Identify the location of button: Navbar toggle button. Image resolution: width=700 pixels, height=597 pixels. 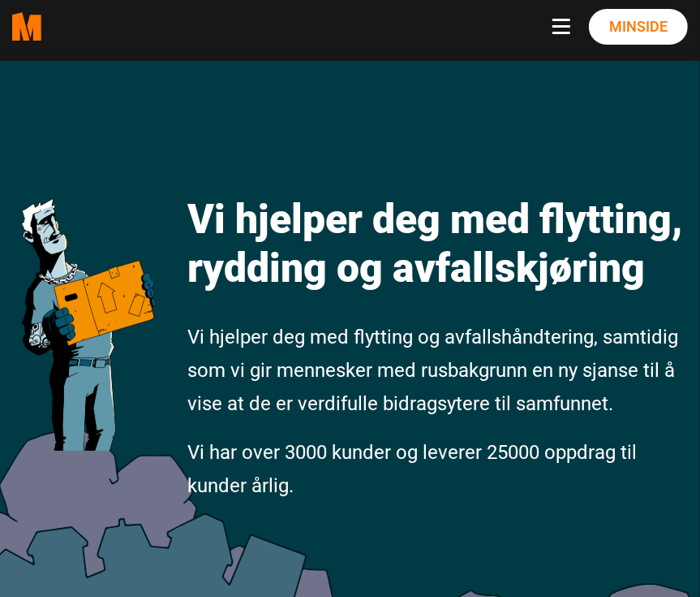
(564, 27).